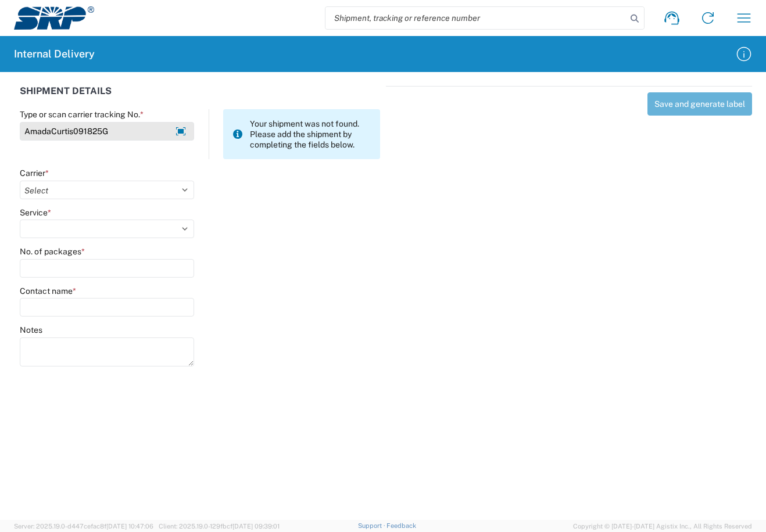  What do you see at coordinates (31, 330) in the screenshot?
I see `label: Notes` at bounding box center [31, 330].